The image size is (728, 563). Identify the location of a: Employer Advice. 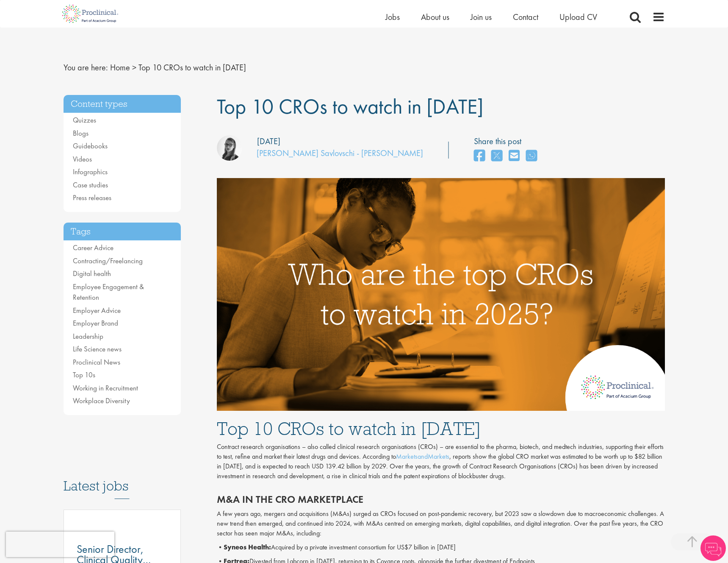
(97, 310).